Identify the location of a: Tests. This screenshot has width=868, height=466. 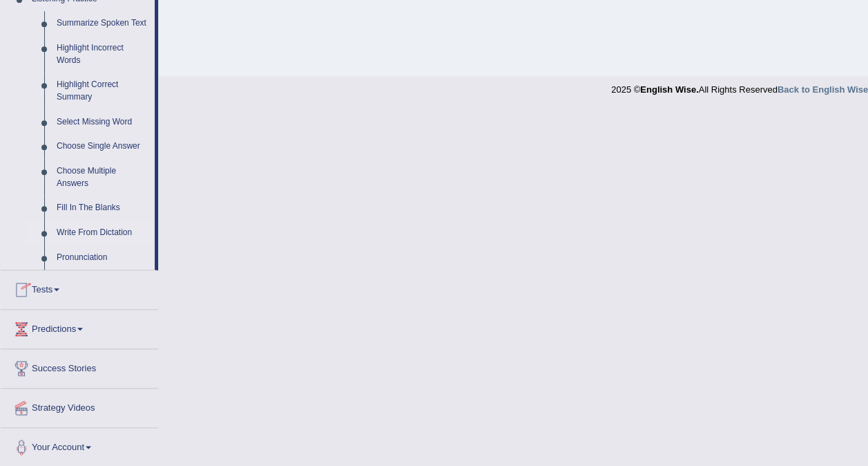
(79, 287).